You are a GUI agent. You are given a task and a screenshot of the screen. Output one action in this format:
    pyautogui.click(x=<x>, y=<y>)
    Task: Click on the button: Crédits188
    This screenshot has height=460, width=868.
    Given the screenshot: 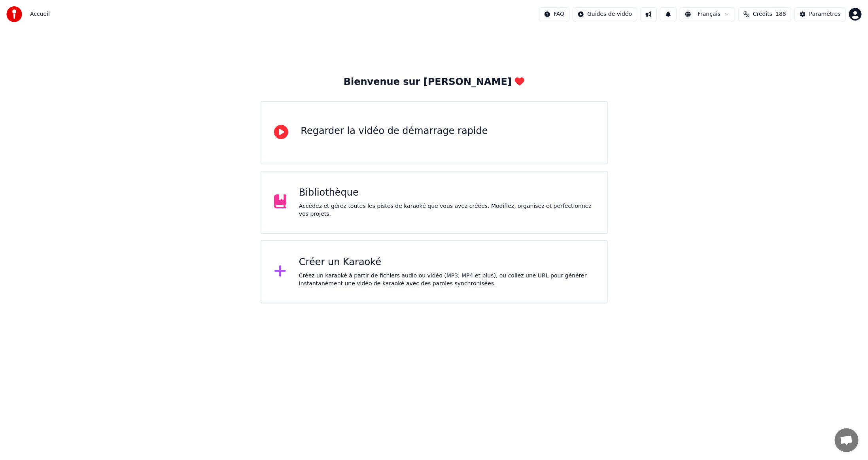 What is the action you would take?
    pyautogui.click(x=765, y=14)
    